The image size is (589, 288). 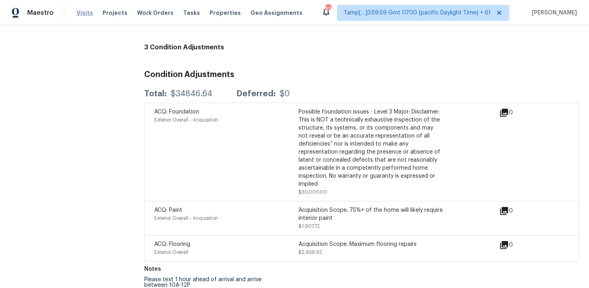 I want to click on span: $2,938.92, so click(x=310, y=252).